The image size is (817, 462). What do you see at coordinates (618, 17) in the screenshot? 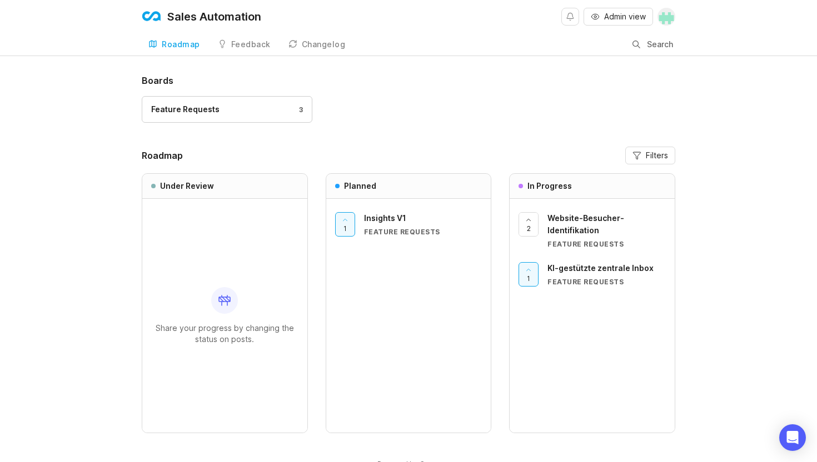
I see `a: Admin view` at bounding box center [618, 17].